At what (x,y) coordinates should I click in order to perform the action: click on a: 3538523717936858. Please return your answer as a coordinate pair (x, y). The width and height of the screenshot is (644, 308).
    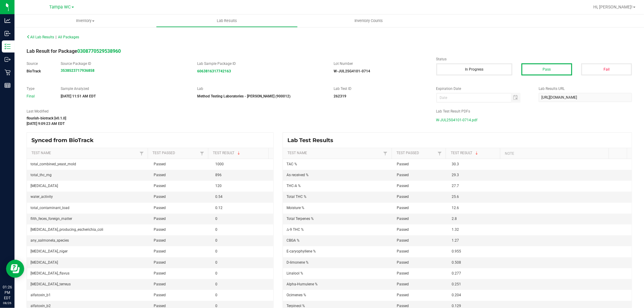
    Looking at the image, I should click on (78, 70).